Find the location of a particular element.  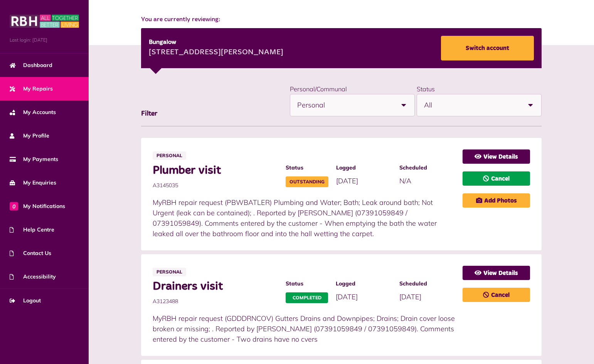

span: Logout is located at coordinates (25, 300).